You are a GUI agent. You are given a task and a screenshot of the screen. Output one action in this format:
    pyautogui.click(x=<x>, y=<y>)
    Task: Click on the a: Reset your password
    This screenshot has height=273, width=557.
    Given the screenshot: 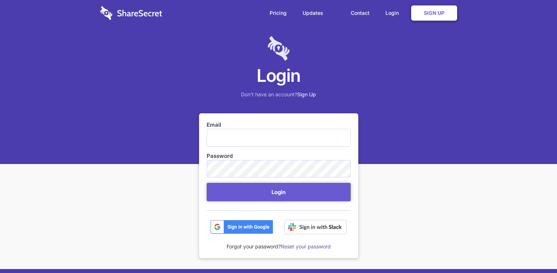 What is the action you would take?
    pyautogui.click(x=306, y=246)
    